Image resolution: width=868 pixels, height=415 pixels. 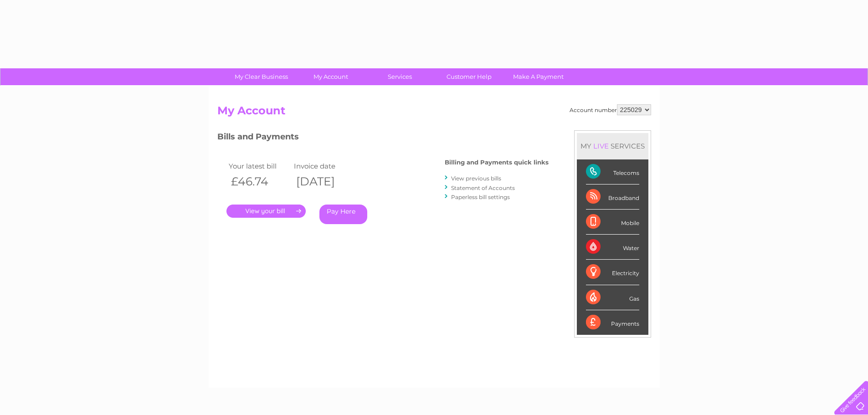 I want to click on td: Your latest bill, so click(x=259, y=166).